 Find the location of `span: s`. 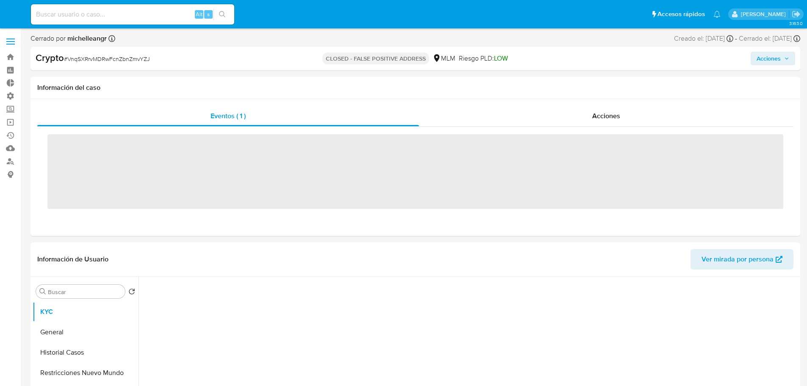

span: s is located at coordinates (208, 14).